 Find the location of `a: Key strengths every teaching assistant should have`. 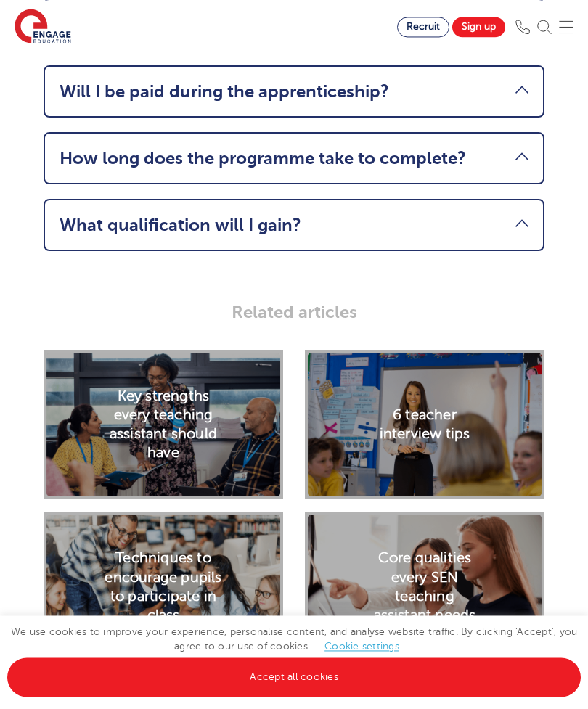

a: Key strengths every teaching assistant should have is located at coordinates (163, 424).